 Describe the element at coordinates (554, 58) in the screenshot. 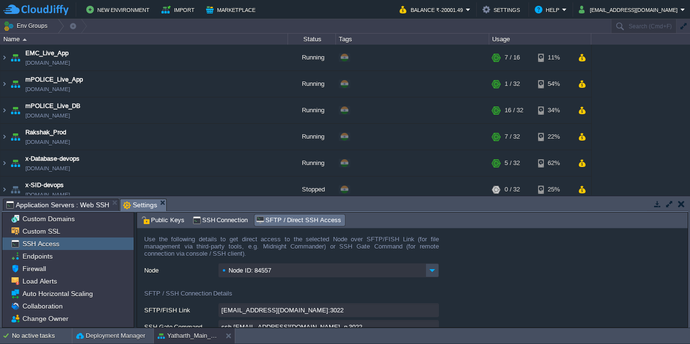

I see `div: 11%` at that location.